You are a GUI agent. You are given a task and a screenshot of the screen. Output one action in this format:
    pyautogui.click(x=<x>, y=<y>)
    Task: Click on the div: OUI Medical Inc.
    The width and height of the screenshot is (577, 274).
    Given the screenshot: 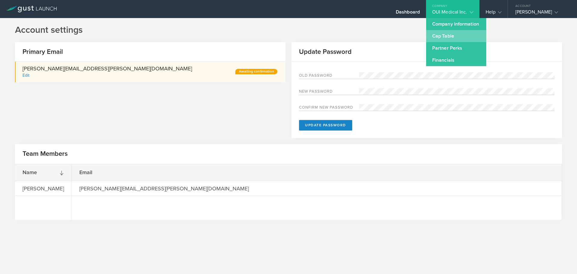 What is the action you would take?
    pyautogui.click(x=452, y=14)
    